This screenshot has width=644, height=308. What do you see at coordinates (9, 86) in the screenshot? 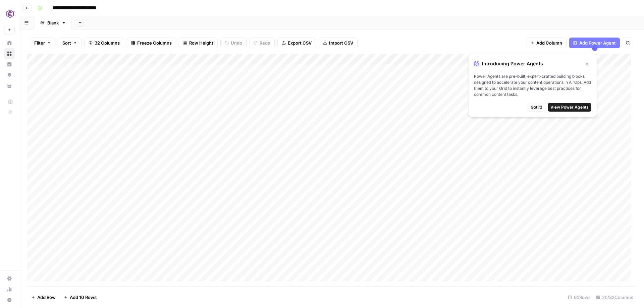
I see `a: Your Data` at bounding box center [9, 86].